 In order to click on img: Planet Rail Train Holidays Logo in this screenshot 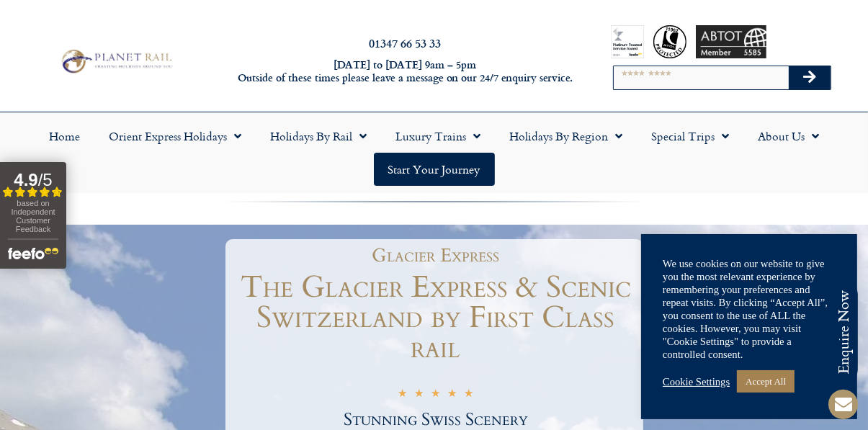, I will do `click(116, 62)`.